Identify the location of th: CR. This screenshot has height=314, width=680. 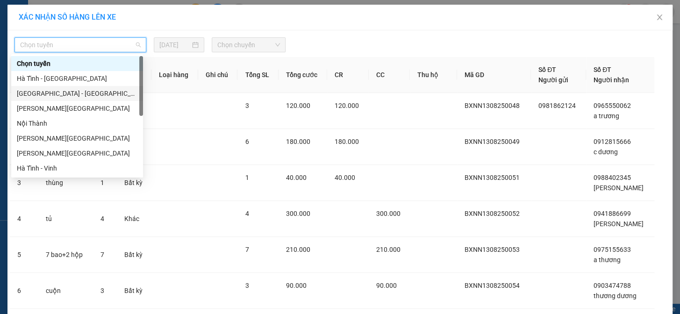
(348, 75).